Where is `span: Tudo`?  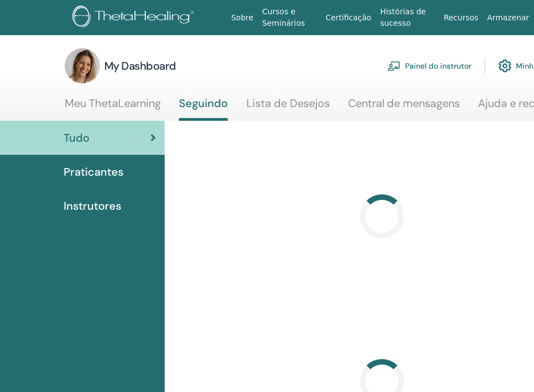 span: Tudo is located at coordinates (76, 138).